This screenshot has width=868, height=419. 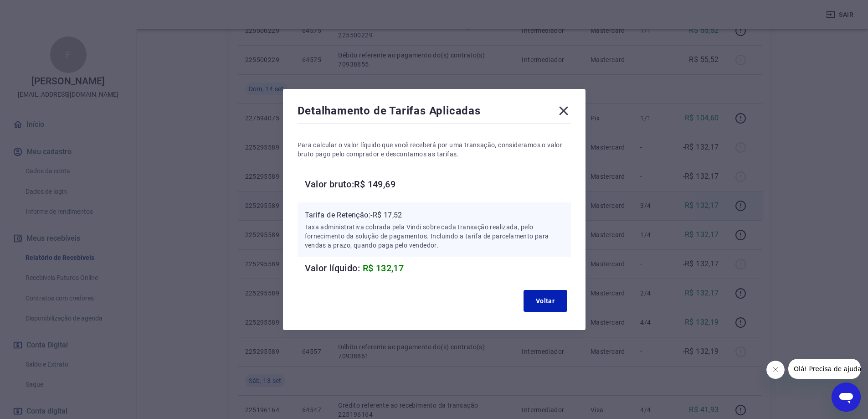 I want to click on div: Detalhamento de Tarifas Aplicadas, so click(x=434, y=113).